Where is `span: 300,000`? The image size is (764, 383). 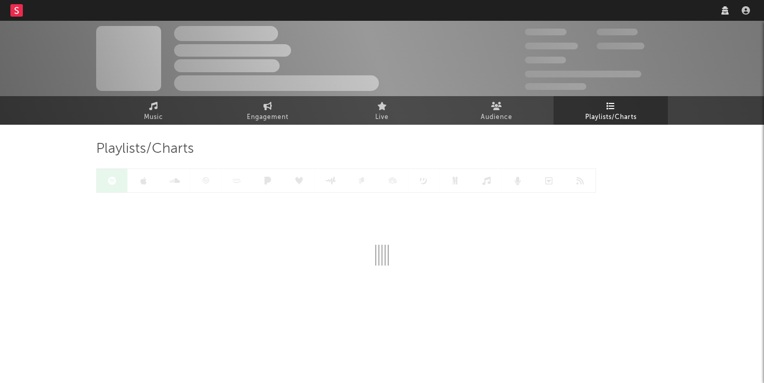
span: 300,000 is located at coordinates (546, 32).